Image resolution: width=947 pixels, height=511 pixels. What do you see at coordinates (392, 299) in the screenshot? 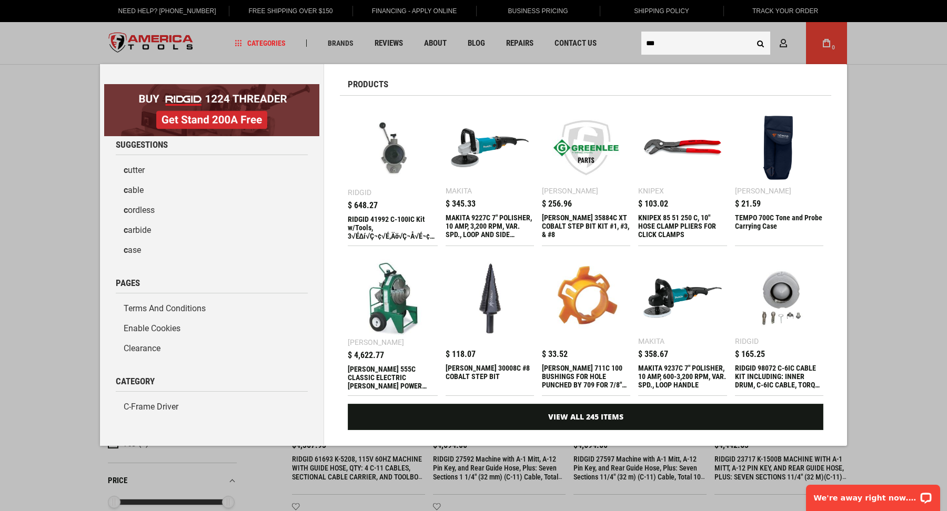
I see `img: GREENLEE 555C CLASSIC ELECTRIC BENDER POWER UNIT` at bounding box center [392, 299].